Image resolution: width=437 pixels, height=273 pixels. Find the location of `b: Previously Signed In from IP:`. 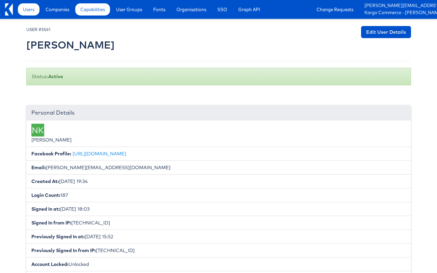

b: Previously Signed In from IP: is located at coordinates (63, 251).